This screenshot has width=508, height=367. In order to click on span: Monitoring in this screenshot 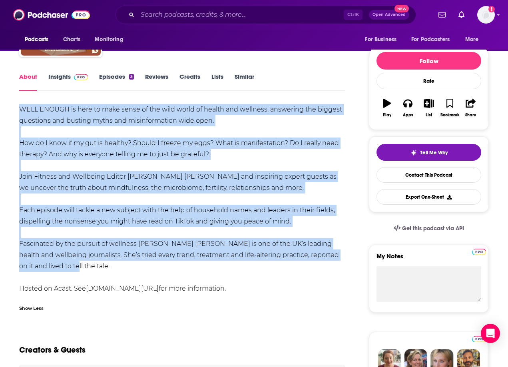, I will do `click(109, 40)`.